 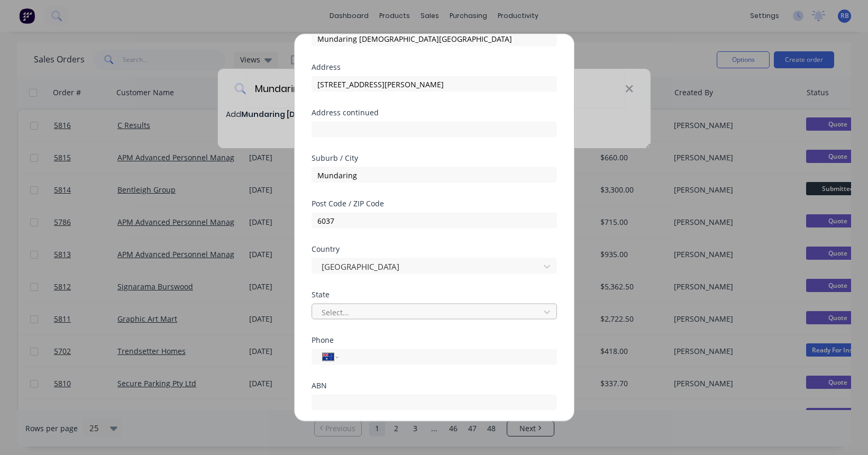 What do you see at coordinates (434, 158) in the screenshot?
I see `div: Suburb / City` at bounding box center [434, 158].